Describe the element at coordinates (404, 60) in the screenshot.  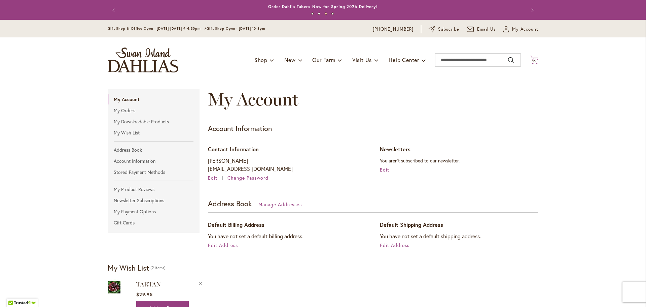
I see `span: Help Center` at that location.